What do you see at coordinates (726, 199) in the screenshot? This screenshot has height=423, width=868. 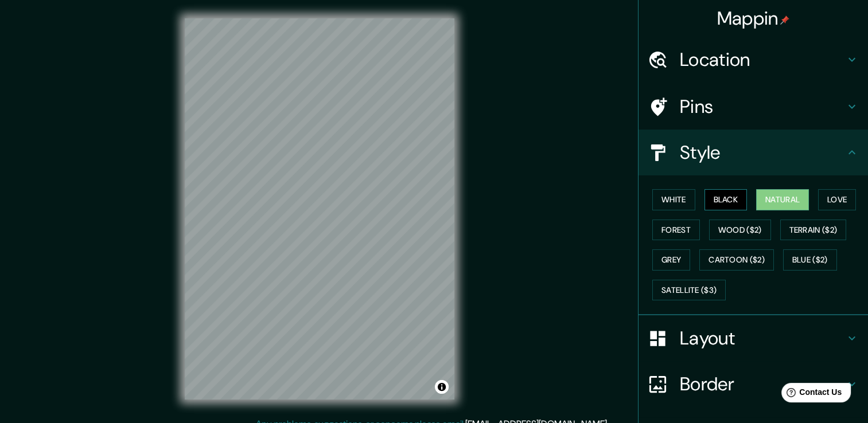 I see `button: Black` at bounding box center [726, 199].